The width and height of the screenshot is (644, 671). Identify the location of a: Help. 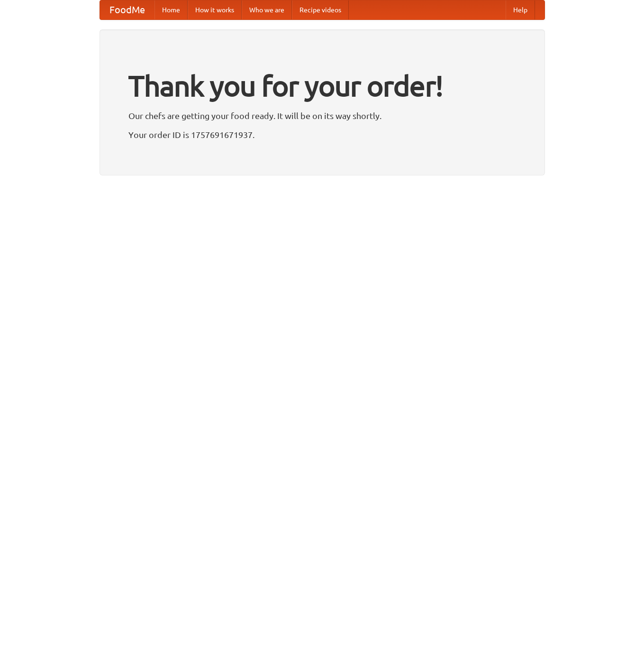
(521, 10).